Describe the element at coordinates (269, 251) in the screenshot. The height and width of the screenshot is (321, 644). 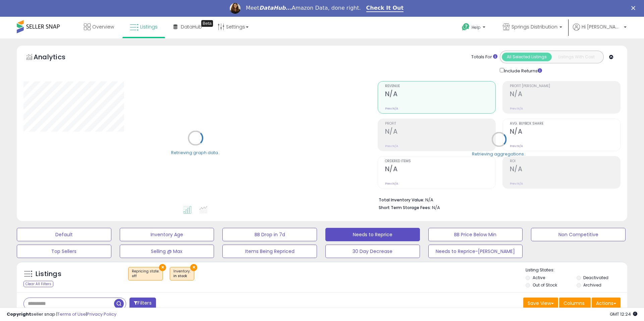
I see `button: Items Being Repriced` at that location.